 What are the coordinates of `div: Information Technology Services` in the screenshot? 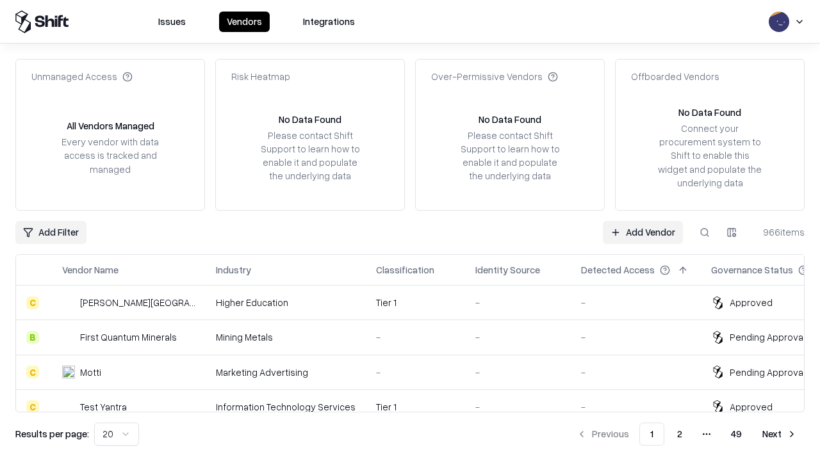 It's located at (286, 407).